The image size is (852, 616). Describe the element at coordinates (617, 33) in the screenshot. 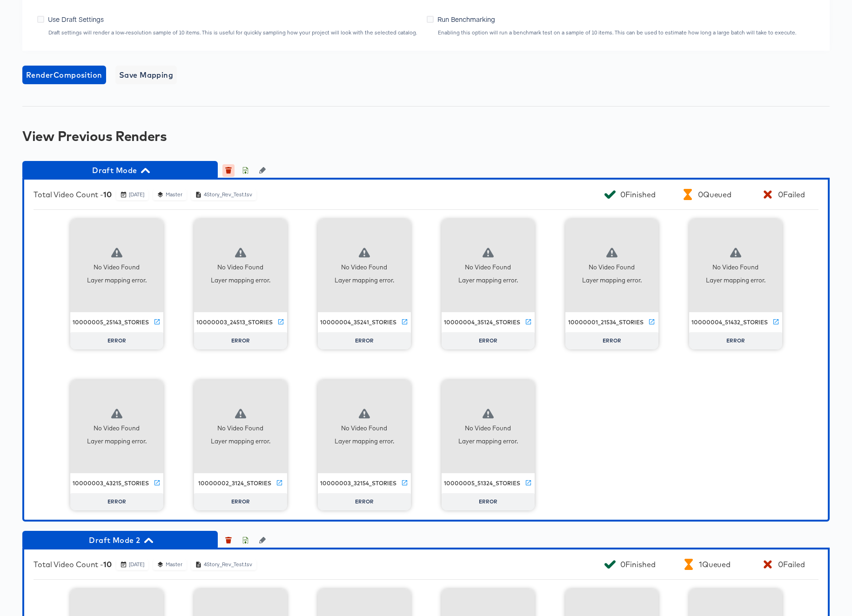

I see `div: Enabling this option will run a benchmark test on a sample of 10 items. This can be used to estim...` at that location.